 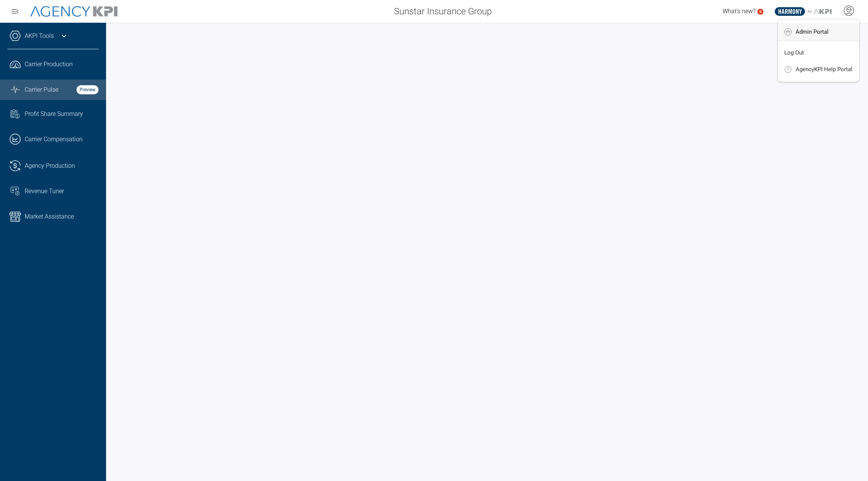 What do you see at coordinates (443, 12) in the screenshot?
I see `span: Sunstar Insurance Group` at bounding box center [443, 12].